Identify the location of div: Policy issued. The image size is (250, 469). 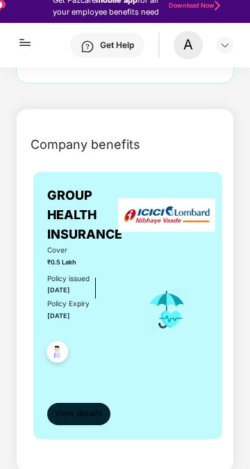
(68, 279).